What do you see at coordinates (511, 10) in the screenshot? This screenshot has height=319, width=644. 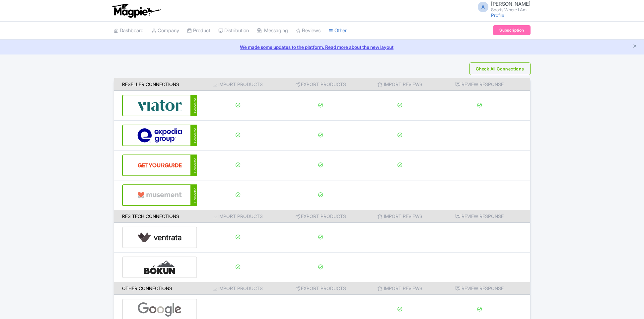 I see `small: Sports Where I Am` at bounding box center [511, 10].